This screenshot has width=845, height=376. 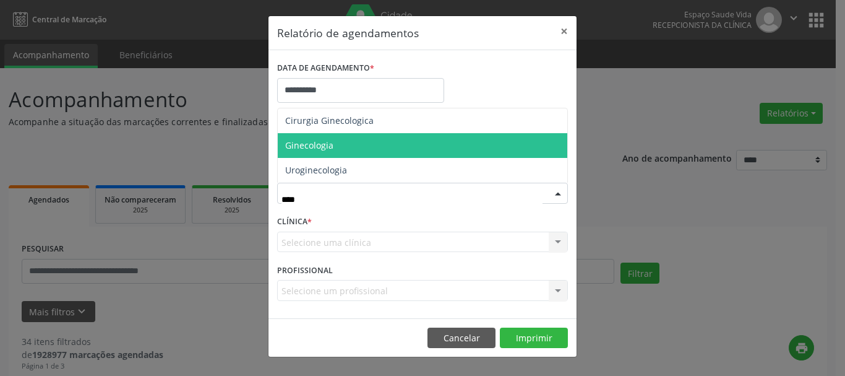 What do you see at coordinates (348, 33) in the screenshot?
I see `h5: Relatório de agendamentos` at bounding box center [348, 33].